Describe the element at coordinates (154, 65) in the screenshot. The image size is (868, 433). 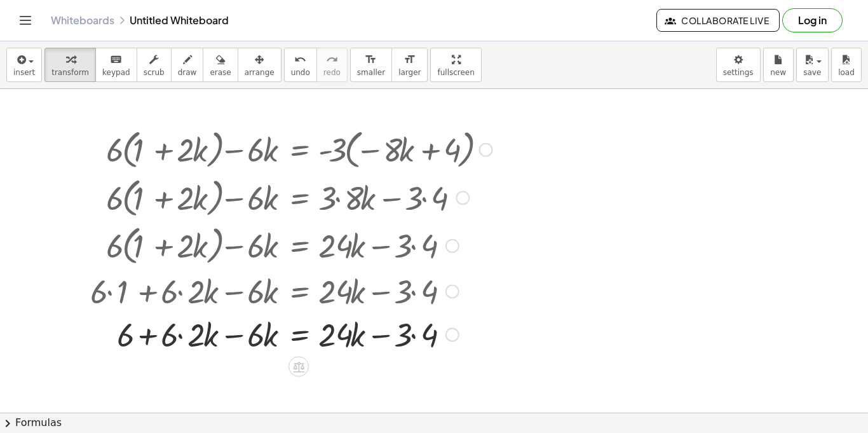
I see `button: scrub` at that location.